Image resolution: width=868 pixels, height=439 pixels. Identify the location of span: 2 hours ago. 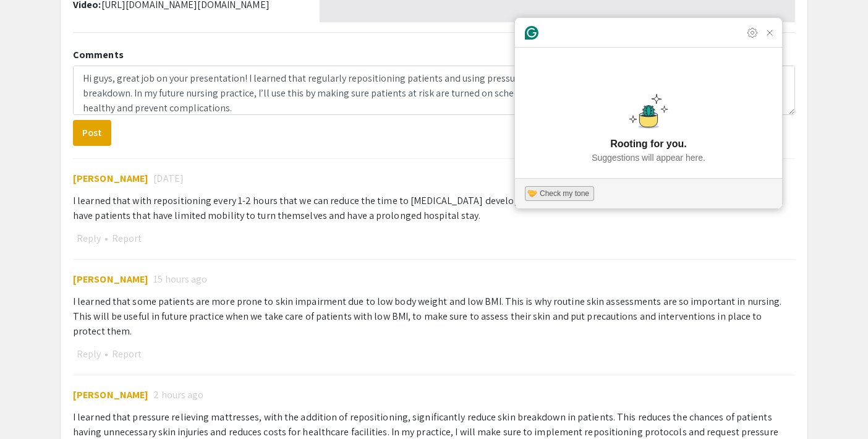
(178, 395).